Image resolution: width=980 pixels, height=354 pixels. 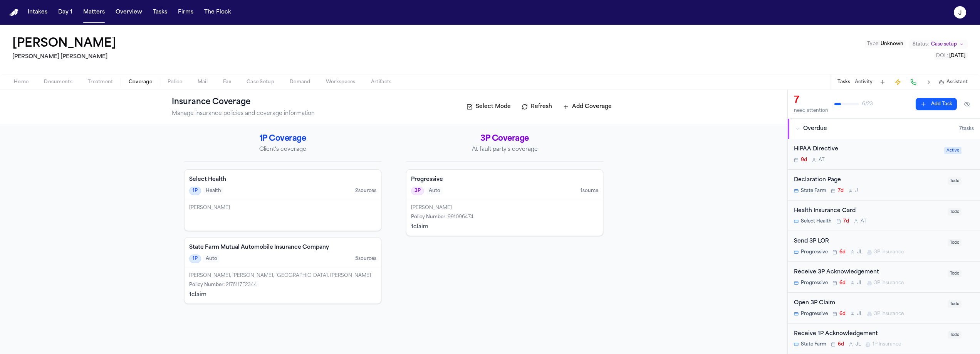 What do you see at coordinates (300, 82) in the screenshot?
I see `span: Demand` at bounding box center [300, 82].